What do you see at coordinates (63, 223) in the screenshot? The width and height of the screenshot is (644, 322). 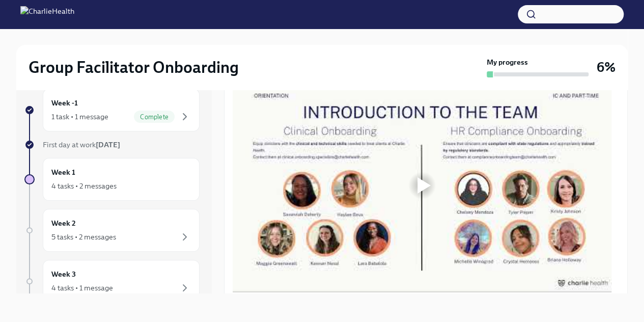 I see `h6: Week 2` at bounding box center [63, 223].